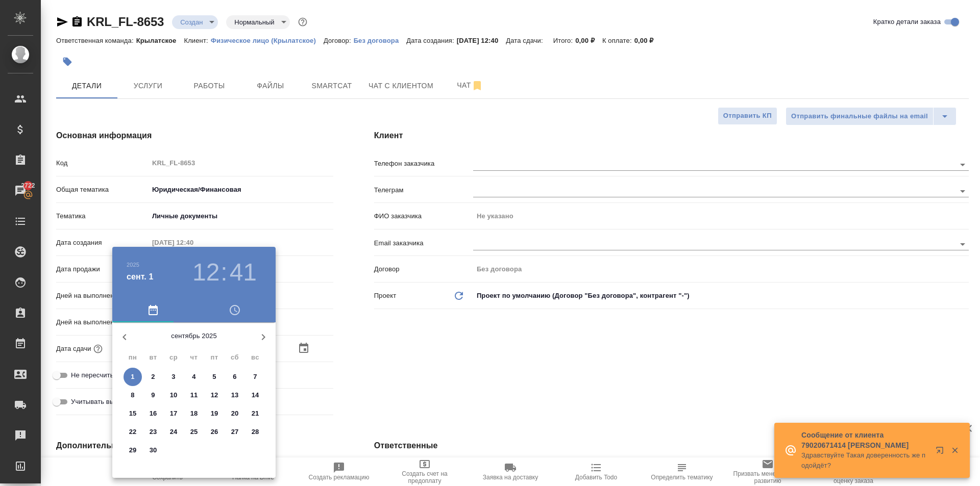 Image resolution: width=980 pixels, height=486 pixels. Describe the element at coordinates (133, 414) in the screenshot. I see `button: 15` at that location.